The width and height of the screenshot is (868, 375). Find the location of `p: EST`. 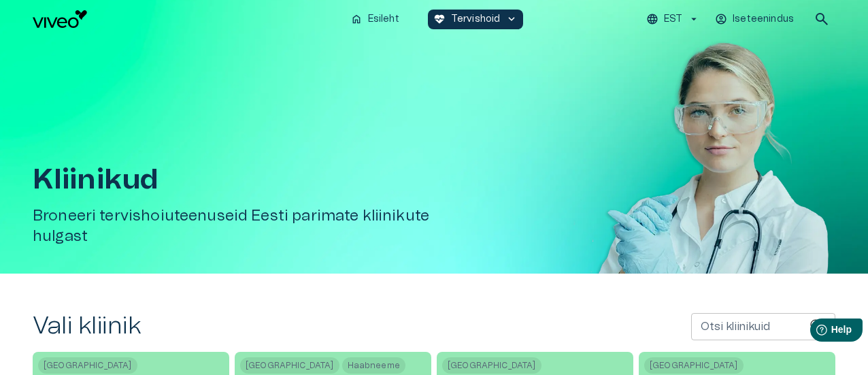

p: EST is located at coordinates (673, 19).